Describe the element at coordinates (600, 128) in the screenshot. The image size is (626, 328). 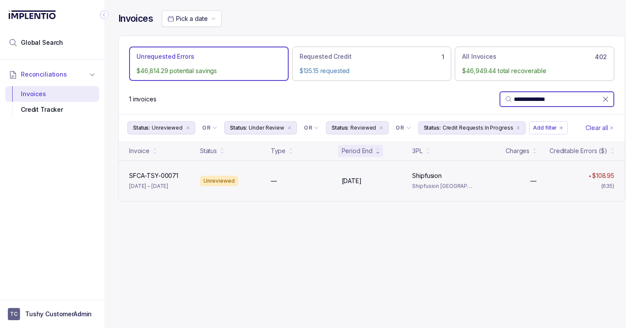
I see `button: Clear Filters` at that location.